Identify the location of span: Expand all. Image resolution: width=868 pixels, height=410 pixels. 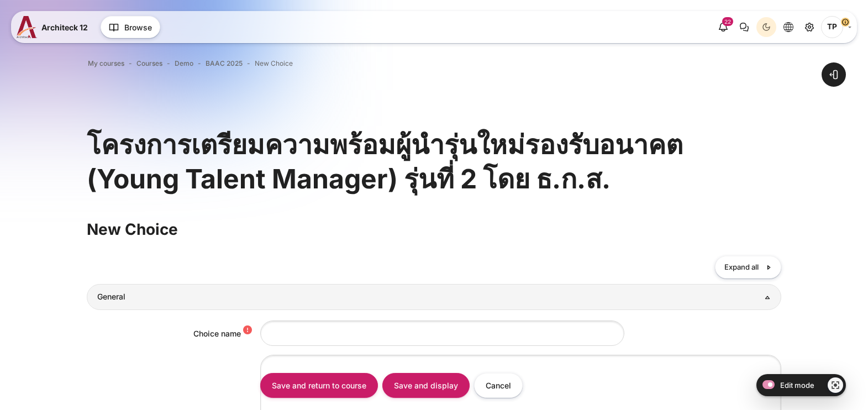
(742, 267).